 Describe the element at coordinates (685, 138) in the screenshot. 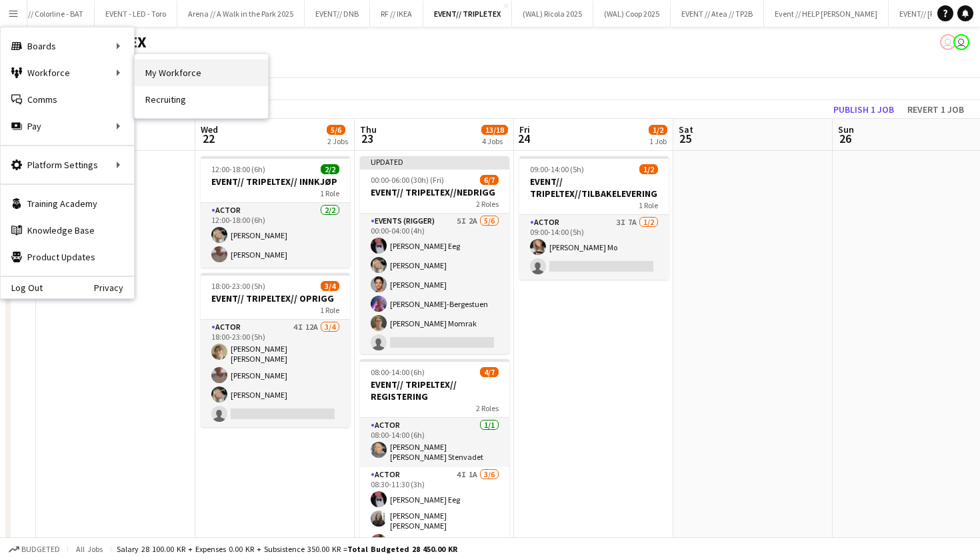

I see `span: 25` at that location.